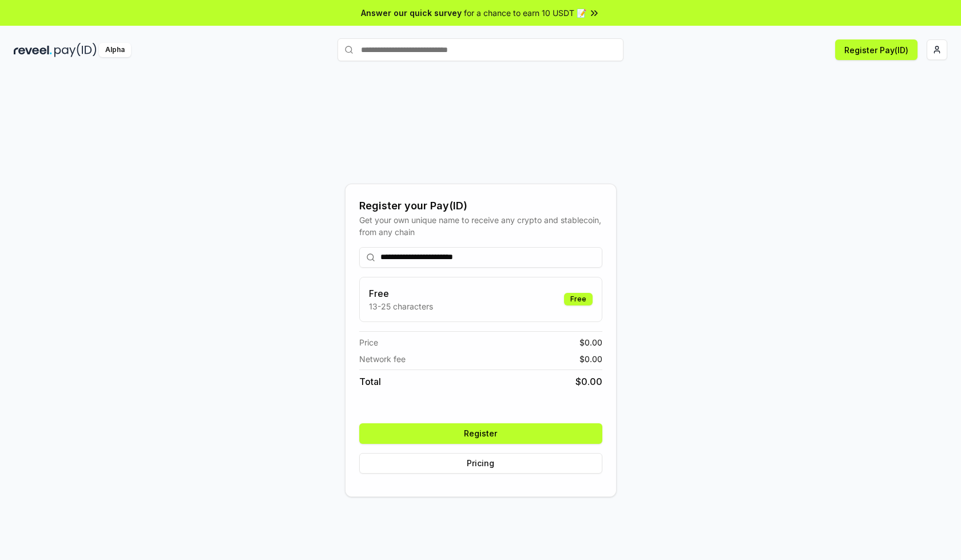 The height and width of the screenshot is (560, 961). What do you see at coordinates (401, 293) in the screenshot?
I see `h3: Free` at bounding box center [401, 293].